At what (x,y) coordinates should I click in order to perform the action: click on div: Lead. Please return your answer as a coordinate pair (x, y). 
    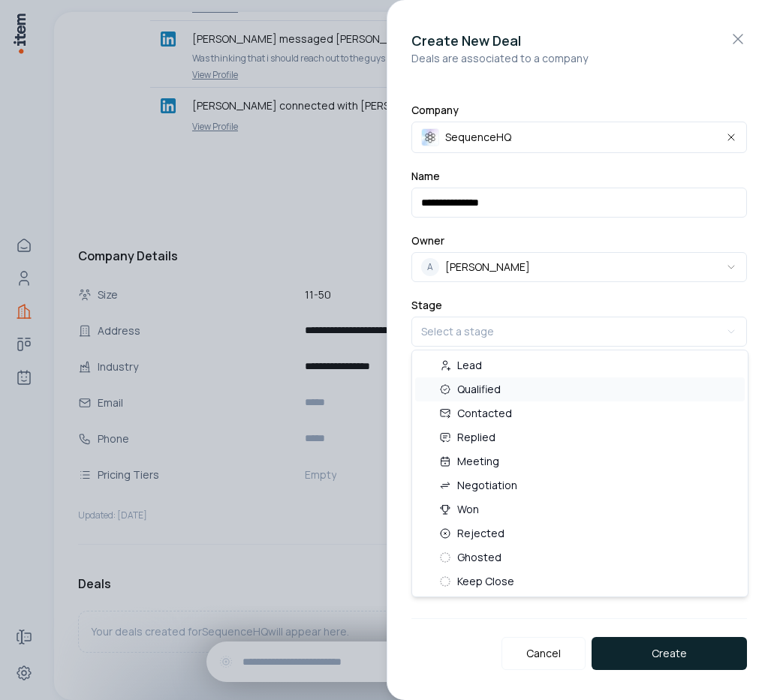
    Looking at the image, I should click on (460, 365).